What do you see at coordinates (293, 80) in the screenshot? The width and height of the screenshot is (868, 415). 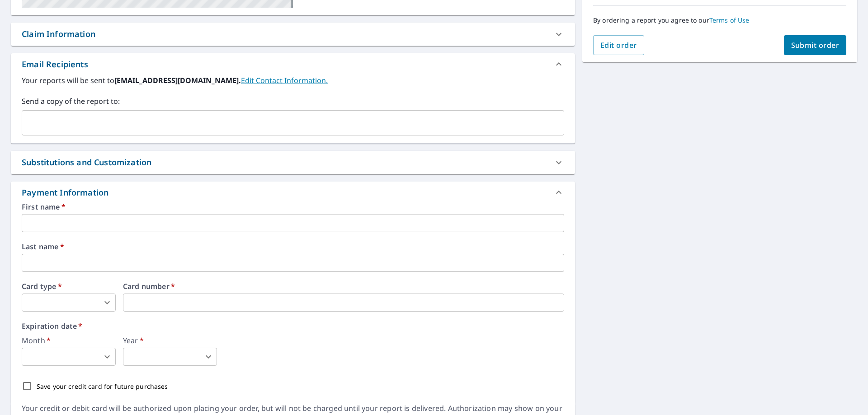 I see `label: Your reports will be sent to` at bounding box center [293, 80].